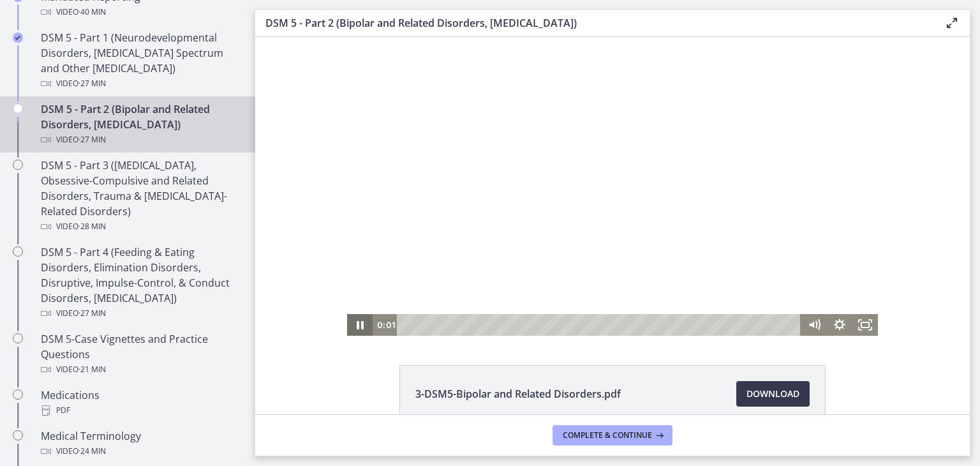 This screenshot has width=980, height=466. Describe the element at coordinates (585, 288) in the screenshot. I see `button: Show settings menu` at that location.